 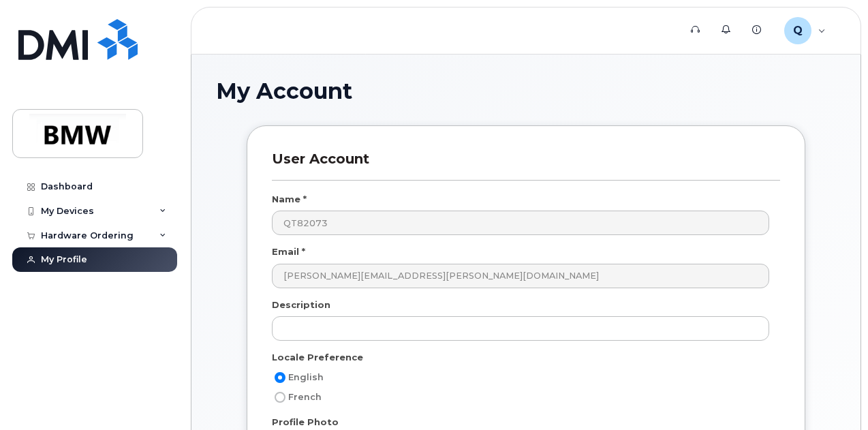 I want to click on h3: User Account, so click(x=526, y=165).